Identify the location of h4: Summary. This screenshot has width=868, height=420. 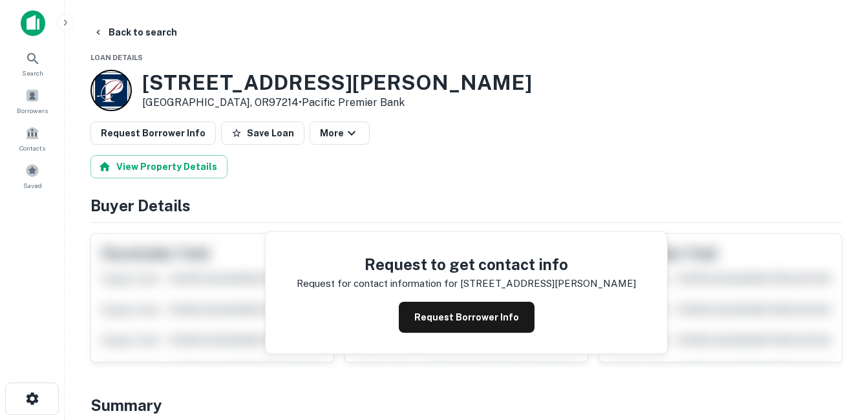
(466, 405).